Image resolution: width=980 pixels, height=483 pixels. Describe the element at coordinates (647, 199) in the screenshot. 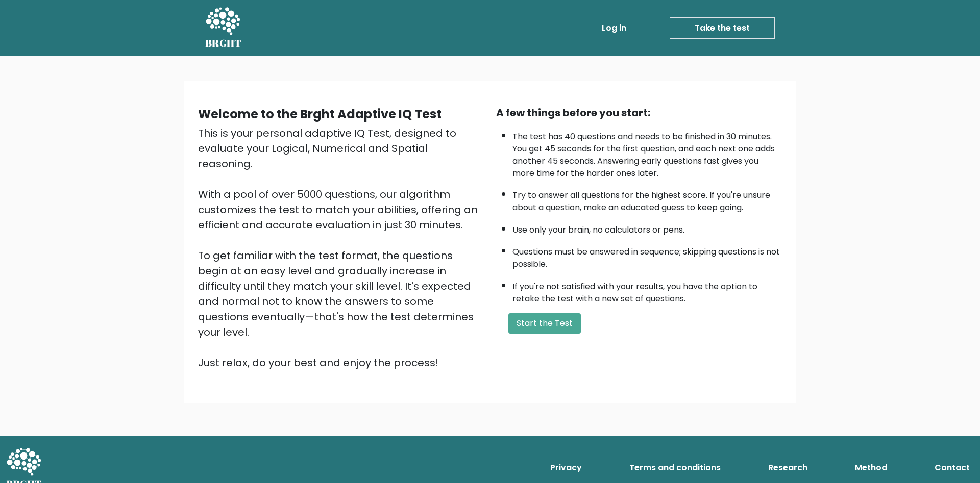

I see `li: Try to answer all questions for the highest score. If you're unsure about a question, make an edu...` at that location.